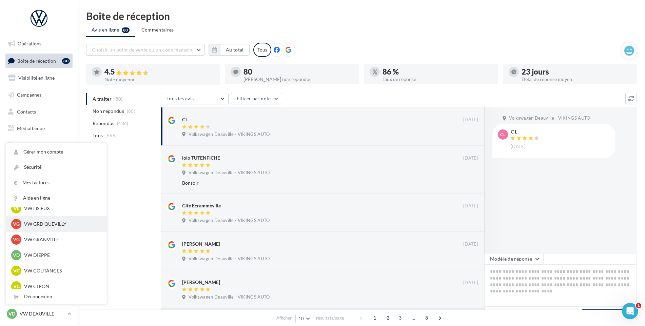 The width and height of the screenshot is (645, 326). Describe the element at coordinates (39, 165) in the screenshot. I see `a: PLV et print personnalisable` at that location.